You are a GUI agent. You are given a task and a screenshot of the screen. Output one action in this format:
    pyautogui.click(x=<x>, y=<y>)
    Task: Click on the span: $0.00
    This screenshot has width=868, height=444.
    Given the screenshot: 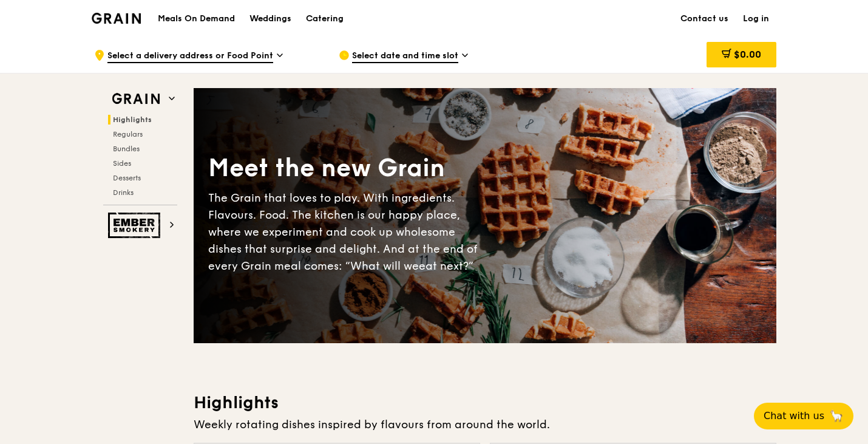 What is the action you would take?
    pyautogui.click(x=748, y=54)
    